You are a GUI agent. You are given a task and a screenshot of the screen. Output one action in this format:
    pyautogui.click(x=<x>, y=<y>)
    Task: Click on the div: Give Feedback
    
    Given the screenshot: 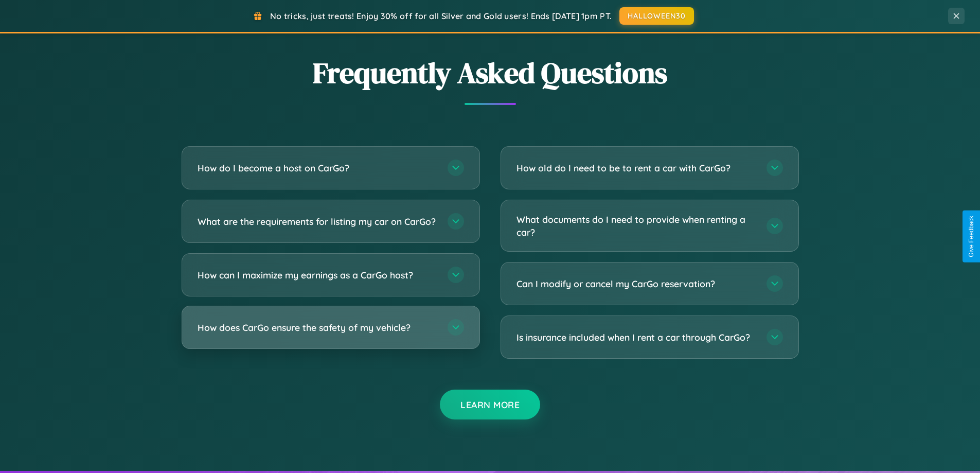 What is the action you would take?
    pyautogui.click(x=972, y=236)
    